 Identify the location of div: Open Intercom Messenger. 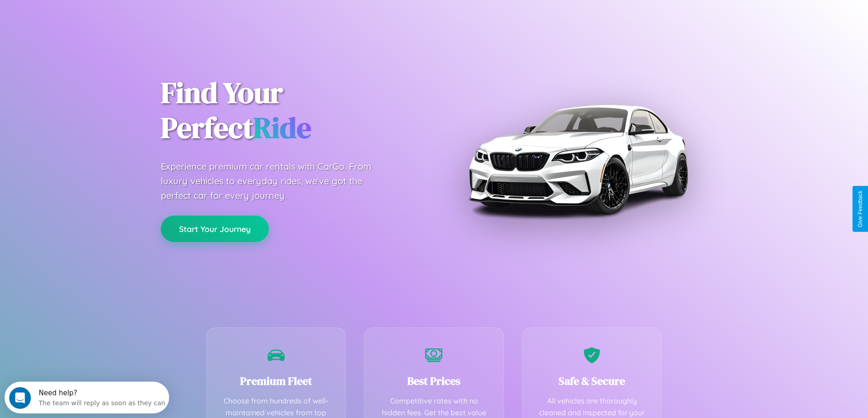
(86, 16).